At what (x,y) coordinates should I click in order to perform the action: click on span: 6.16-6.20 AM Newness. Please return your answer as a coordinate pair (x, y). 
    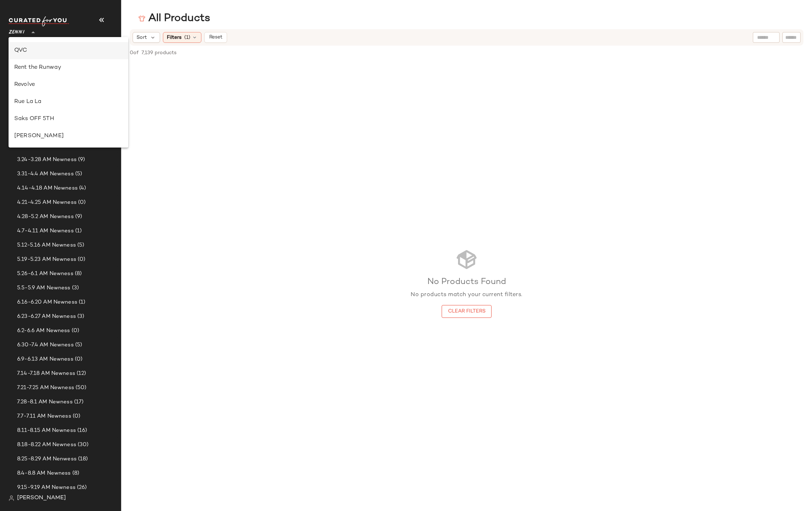
    Looking at the image, I should click on (47, 302).